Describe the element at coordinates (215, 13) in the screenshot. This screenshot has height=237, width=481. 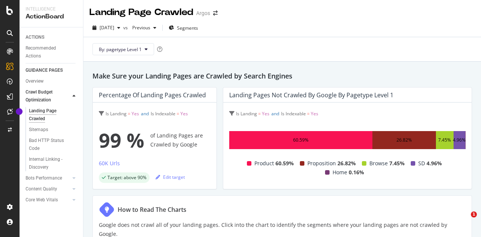
I see `div: arrow-right-arrow-left` at that location.